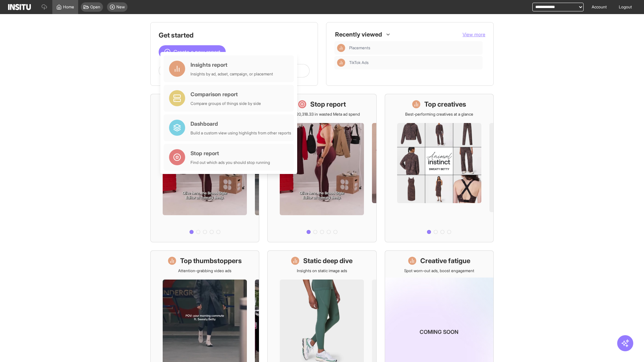 Image resolution: width=644 pixels, height=362 pixels. What do you see at coordinates (68, 7) in the screenshot?
I see `span: Home` at bounding box center [68, 7].